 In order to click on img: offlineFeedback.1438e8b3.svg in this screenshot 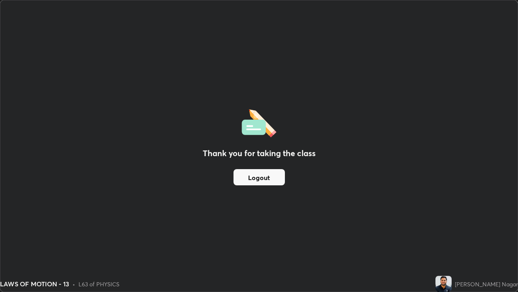, I will do `click(259, 122)`.